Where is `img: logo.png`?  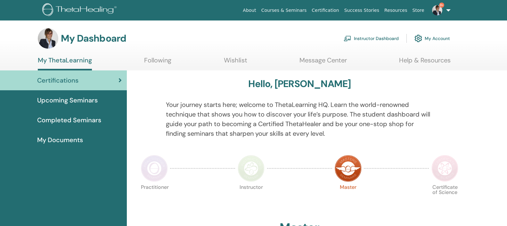 img: logo.png is located at coordinates (80, 10).